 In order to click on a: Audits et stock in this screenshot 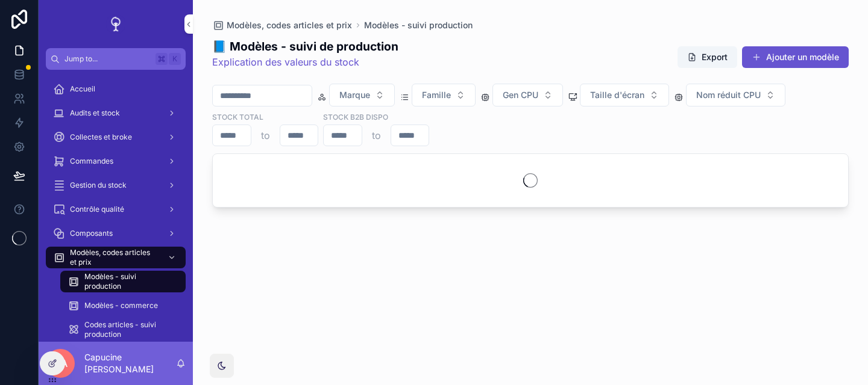, I will do `click(116, 113)`.